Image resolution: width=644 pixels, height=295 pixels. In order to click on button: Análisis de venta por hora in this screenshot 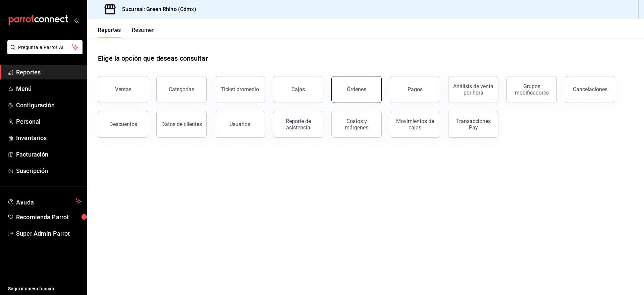, I will do `click(473, 90)`.